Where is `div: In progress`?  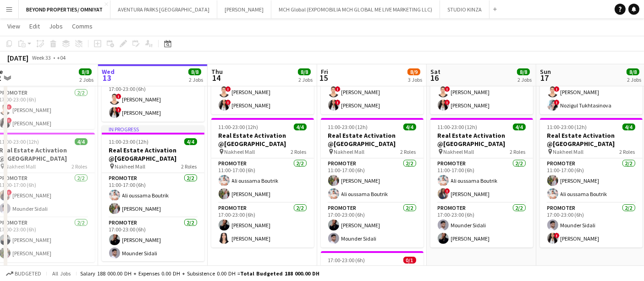
div: In progress is located at coordinates (153, 129).